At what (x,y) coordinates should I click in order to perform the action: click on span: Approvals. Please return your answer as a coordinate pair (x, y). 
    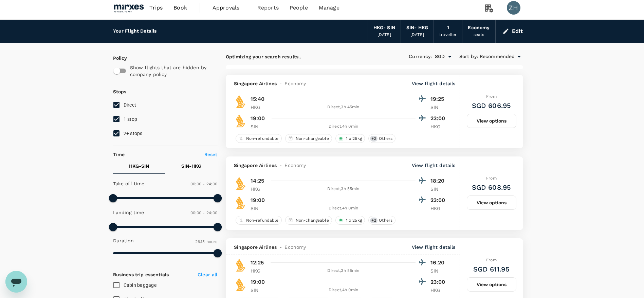
    Looking at the image, I should click on (229, 8).